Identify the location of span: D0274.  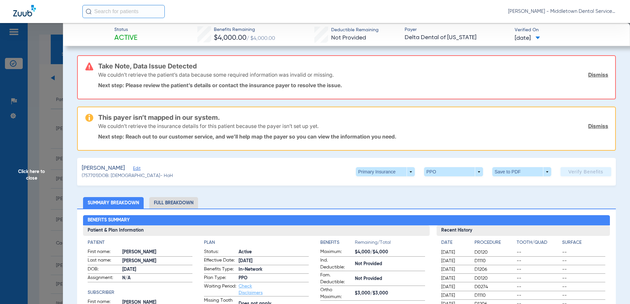
(494, 287).